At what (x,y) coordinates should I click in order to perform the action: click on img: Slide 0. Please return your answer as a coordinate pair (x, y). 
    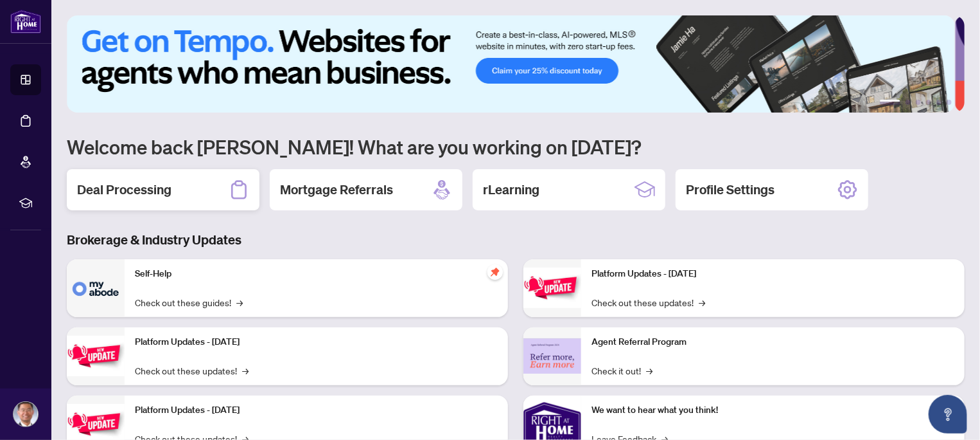
    Looking at the image, I should click on (511, 64).